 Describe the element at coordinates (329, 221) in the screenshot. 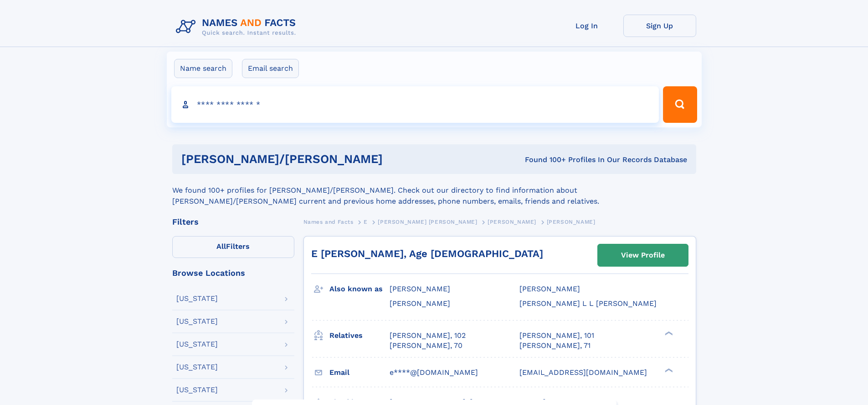

I see `a: Names and Facts` at that location.